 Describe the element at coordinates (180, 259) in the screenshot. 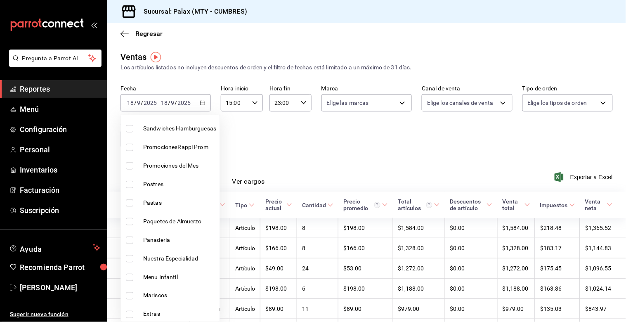

I see `span: Nuestra Especialidad` at that location.